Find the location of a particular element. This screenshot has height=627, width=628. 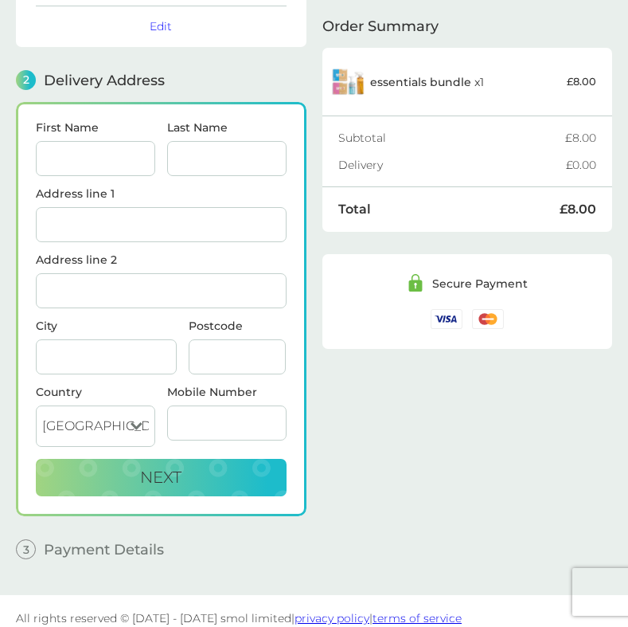

label: Last Name is located at coordinates (227, 127).